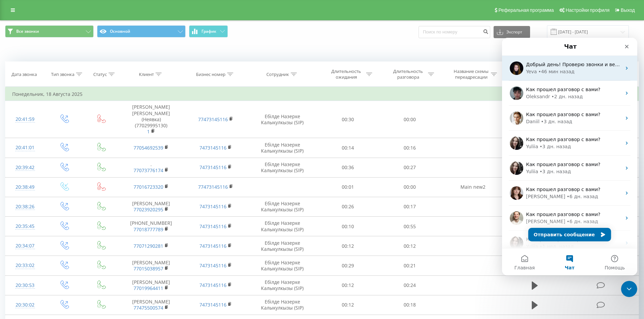  Describe the element at coordinates (68, 230) in the screenshot. I see `span: Чат` at that location.